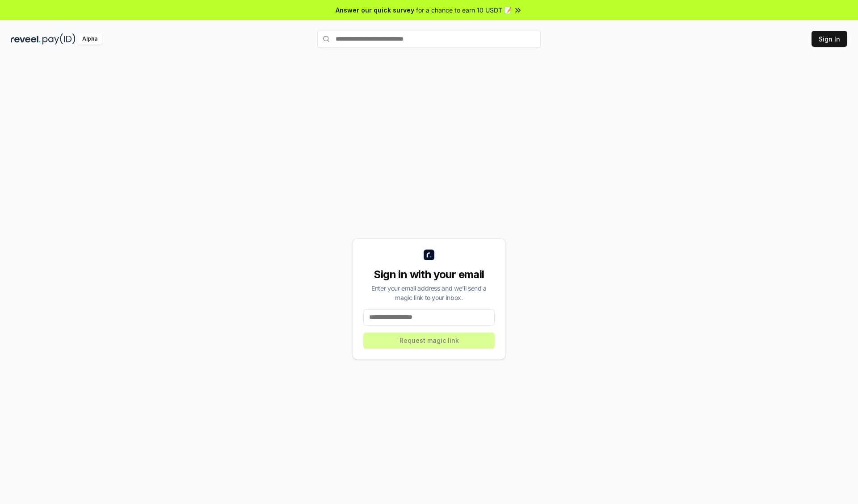 Image resolution: width=858 pixels, height=504 pixels. I want to click on div: Alpha, so click(89, 39).